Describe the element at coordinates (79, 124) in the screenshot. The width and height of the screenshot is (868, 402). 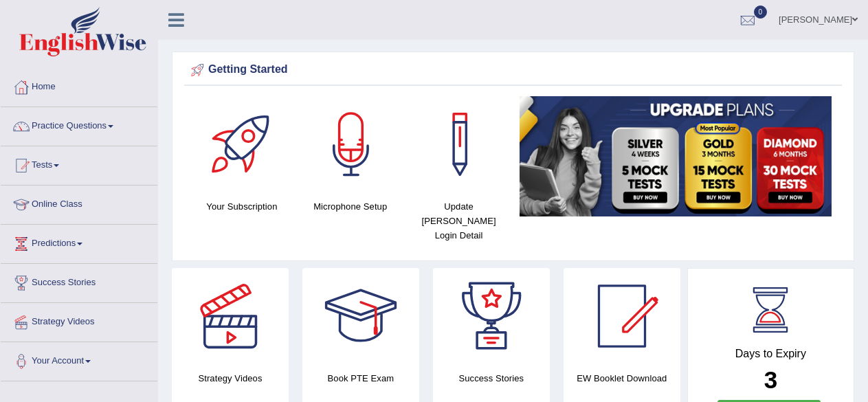
I see `a: Practice Questions` at that location.